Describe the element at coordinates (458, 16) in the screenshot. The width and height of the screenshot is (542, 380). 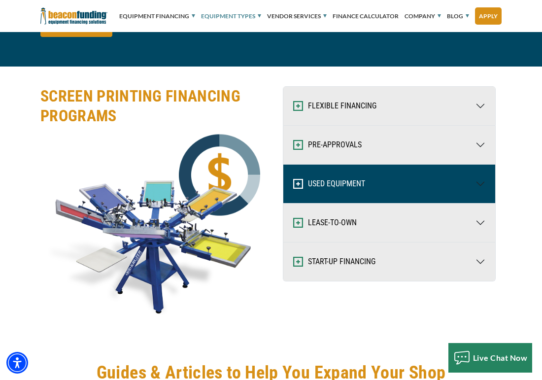
I see `a: Blog` at that location.